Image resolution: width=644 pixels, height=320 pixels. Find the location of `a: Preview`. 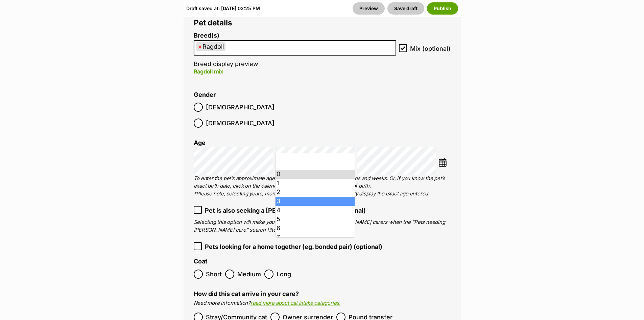

a: Preview is located at coordinates (368, 9).